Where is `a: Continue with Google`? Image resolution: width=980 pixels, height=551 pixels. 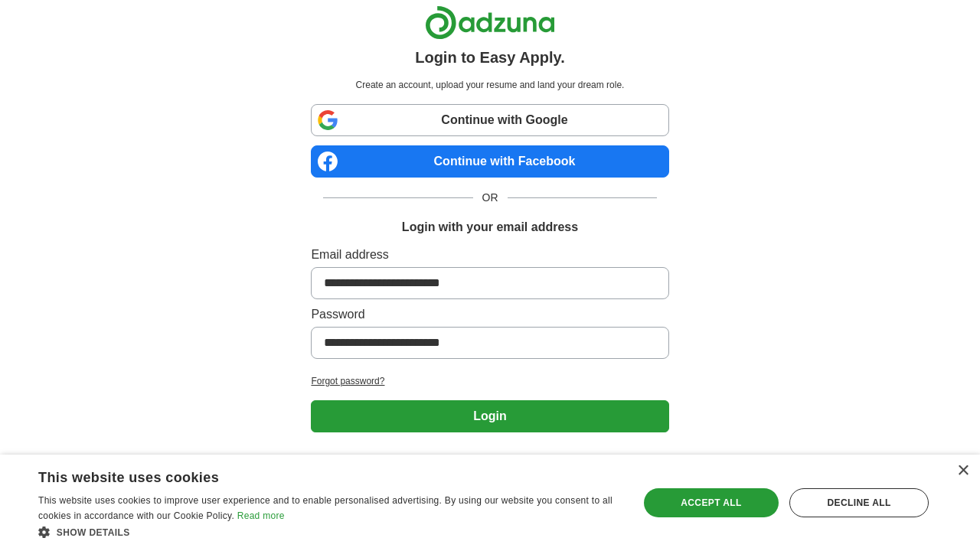 a: Continue with Google is located at coordinates (489, 120).